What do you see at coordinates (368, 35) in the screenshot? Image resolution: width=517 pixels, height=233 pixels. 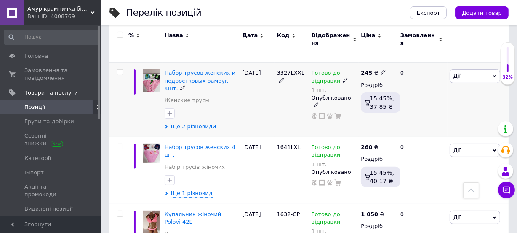 I see `span: Ціна` at bounding box center [368, 35].